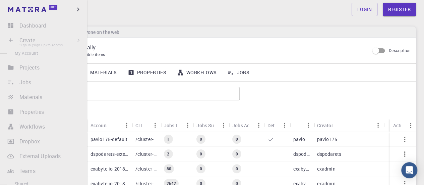 This screenshot has height=185, width=424. Describe the element at coordinates (168, 139) in the screenshot. I see `span: 1` at that location.